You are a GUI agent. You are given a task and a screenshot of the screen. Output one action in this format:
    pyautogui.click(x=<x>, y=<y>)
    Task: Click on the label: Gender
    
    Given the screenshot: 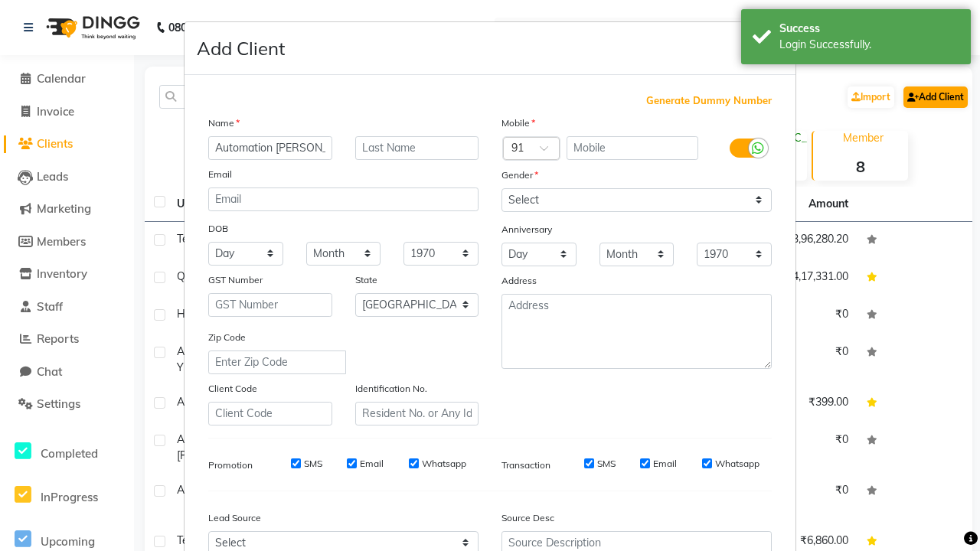 What is the action you would take?
    pyautogui.click(x=520, y=175)
    